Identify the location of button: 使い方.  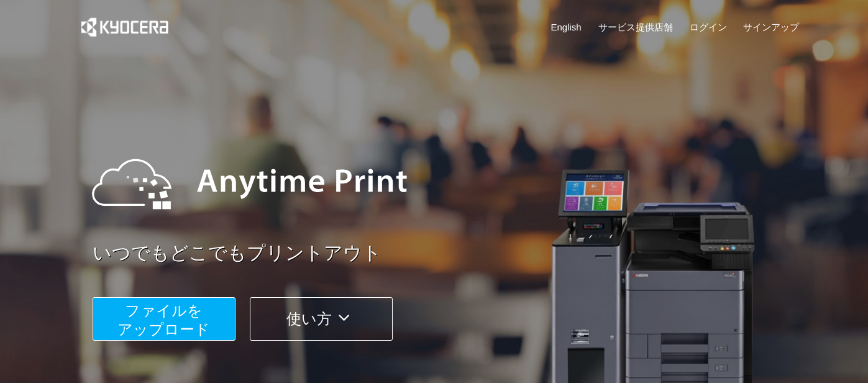
(321, 319).